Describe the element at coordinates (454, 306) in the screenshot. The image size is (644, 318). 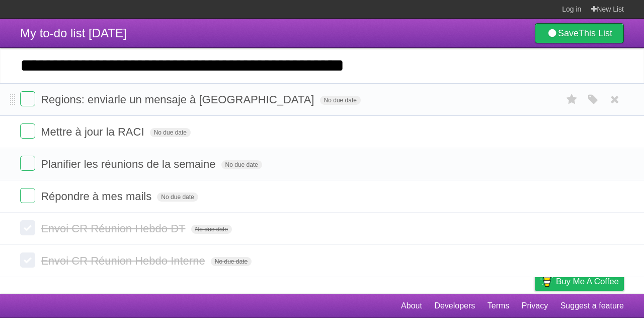
I see `a: Developers` at that location.